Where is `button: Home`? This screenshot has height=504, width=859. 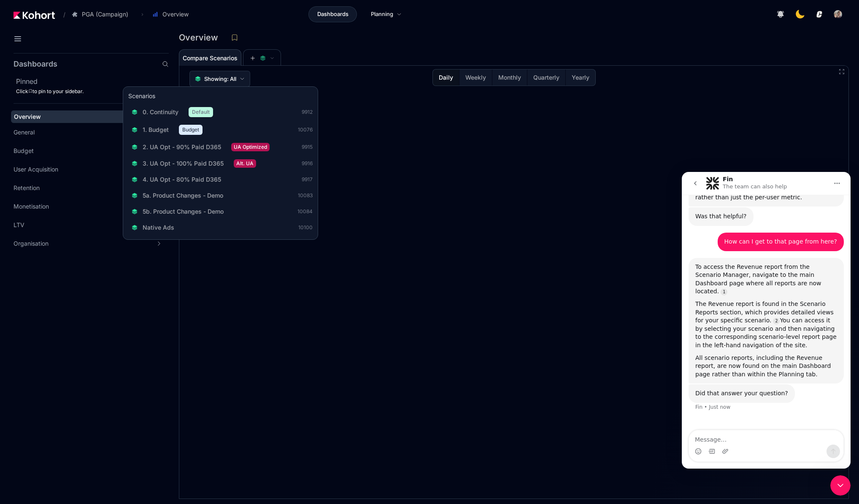 button: Home is located at coordinates (156, 11).